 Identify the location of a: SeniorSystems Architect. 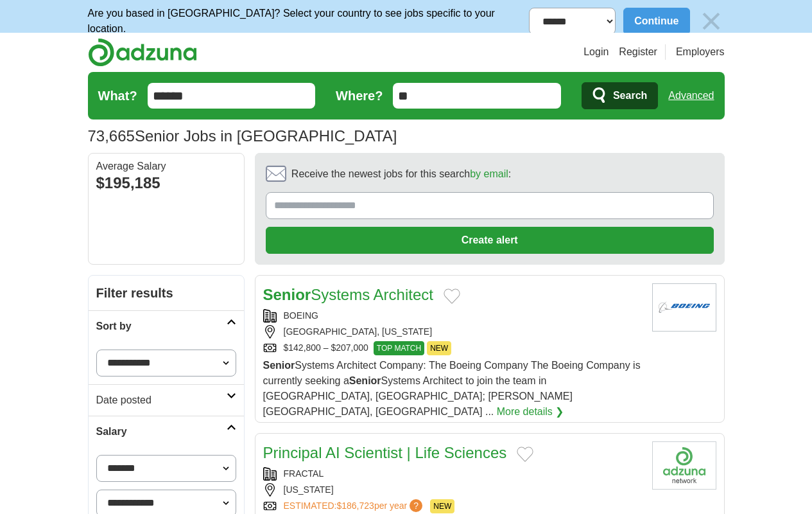
(348, 294).